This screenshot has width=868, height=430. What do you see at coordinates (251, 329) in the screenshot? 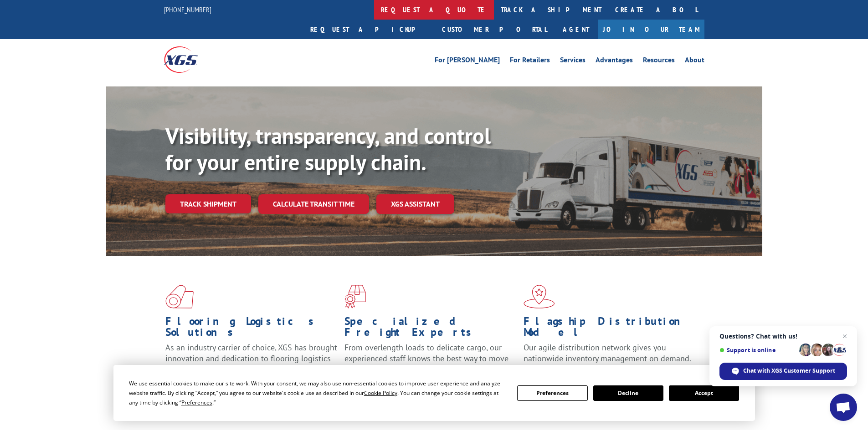
I see `h1: Flooring Logistics Solutions` at bounding box center [251, 329].